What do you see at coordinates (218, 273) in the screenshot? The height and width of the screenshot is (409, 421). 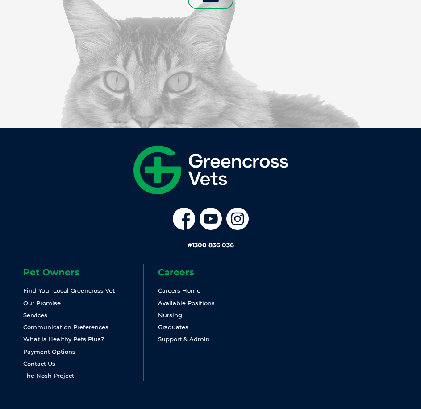 I see `h6: Careers` at bounding box center [218, 273].